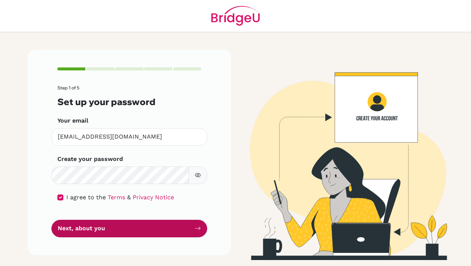 The height and width of the screenshot is (266, 471). Describe the element at coordinates (129, 102) in the screenshot. I see `h3: Set up your password` at that location.